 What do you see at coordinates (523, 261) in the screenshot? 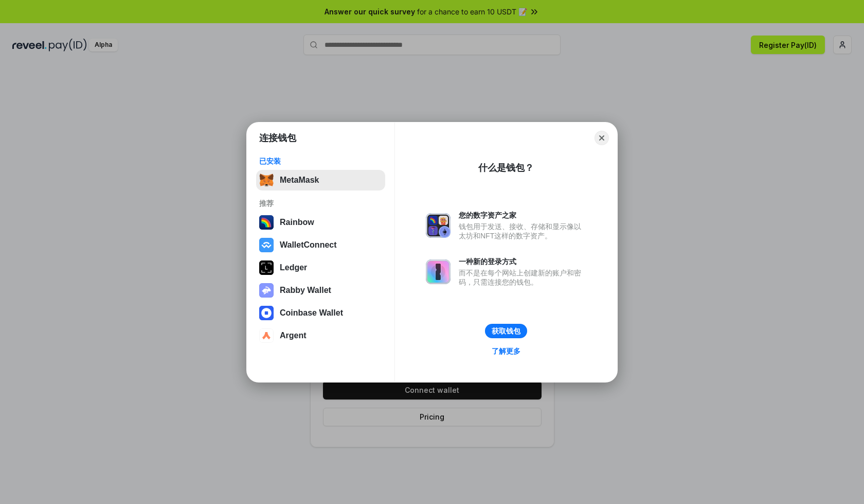
I see `div: 一种新的登录方式` at bounding box center [523, 261].